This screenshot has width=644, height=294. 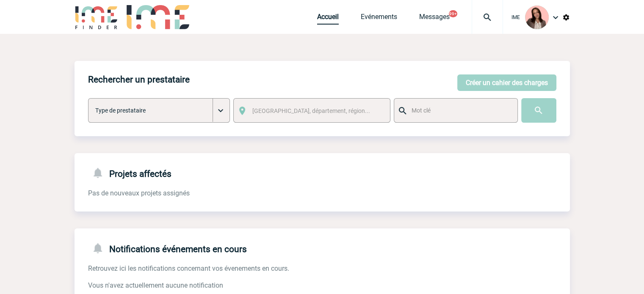 I want to click on input: Submit, so click(x=539, y=110).